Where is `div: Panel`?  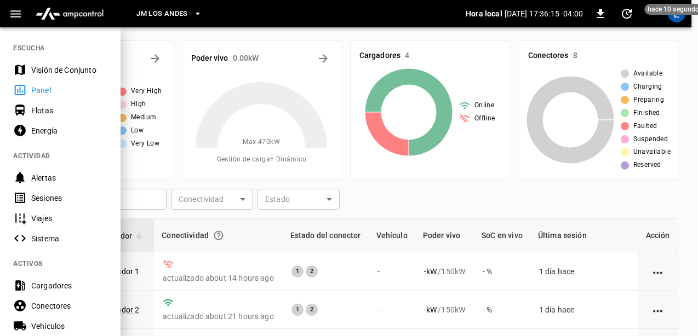 div: Panel is located at coordinates (69, 90).